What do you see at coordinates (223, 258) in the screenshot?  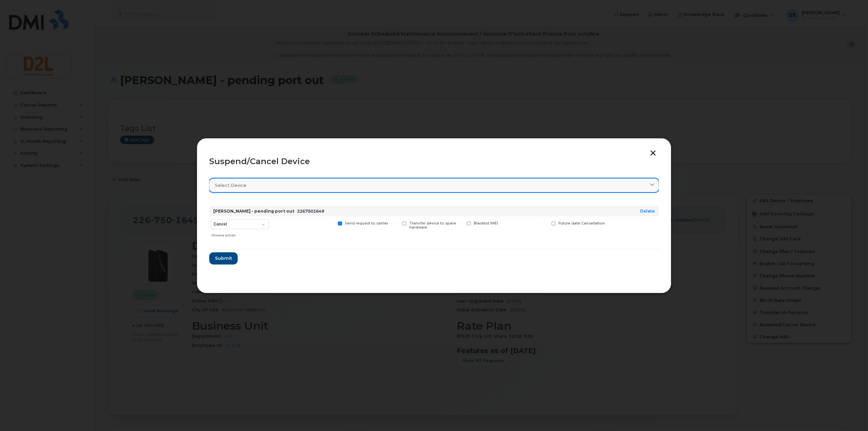 I see `button: Submit` at bounding box center [223, 258].